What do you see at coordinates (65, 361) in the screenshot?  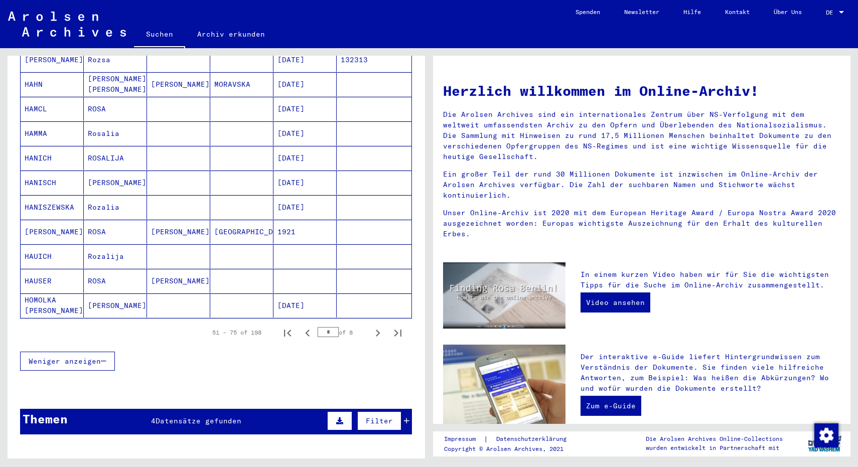 I see `span: Weniger anzeigen` at bounding box center [65, 361].